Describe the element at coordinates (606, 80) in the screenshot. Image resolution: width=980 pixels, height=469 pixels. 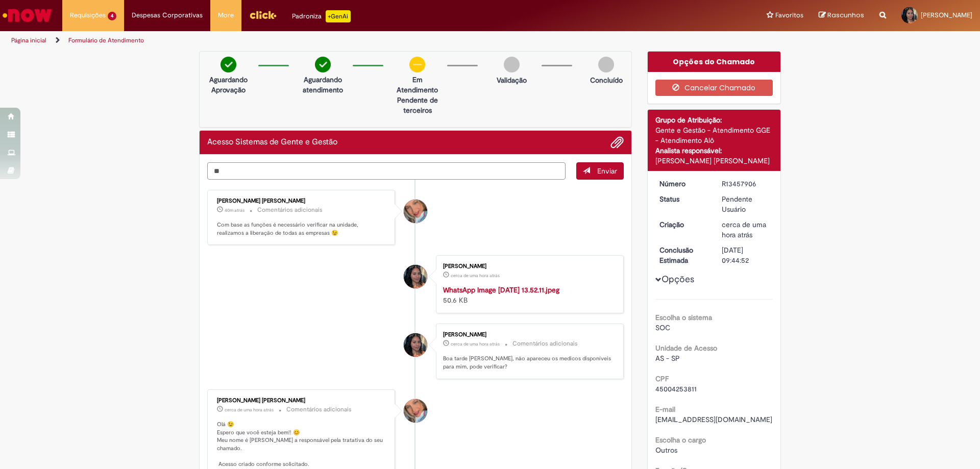
I see `p: Concluído` at that location.